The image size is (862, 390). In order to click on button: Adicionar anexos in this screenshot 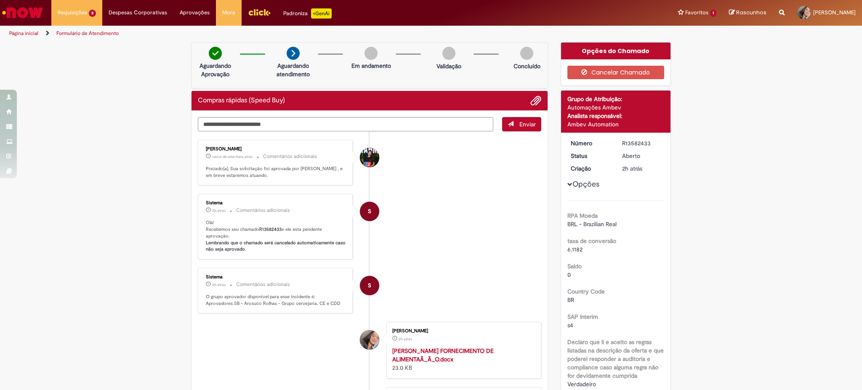, I will do `click(536, 101)`.